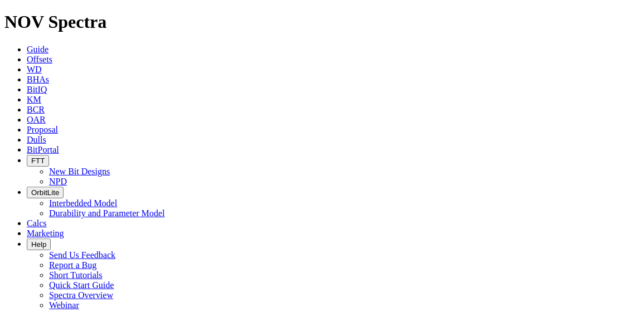  I want to click on a: New Bit Designs, so click(79, 171).